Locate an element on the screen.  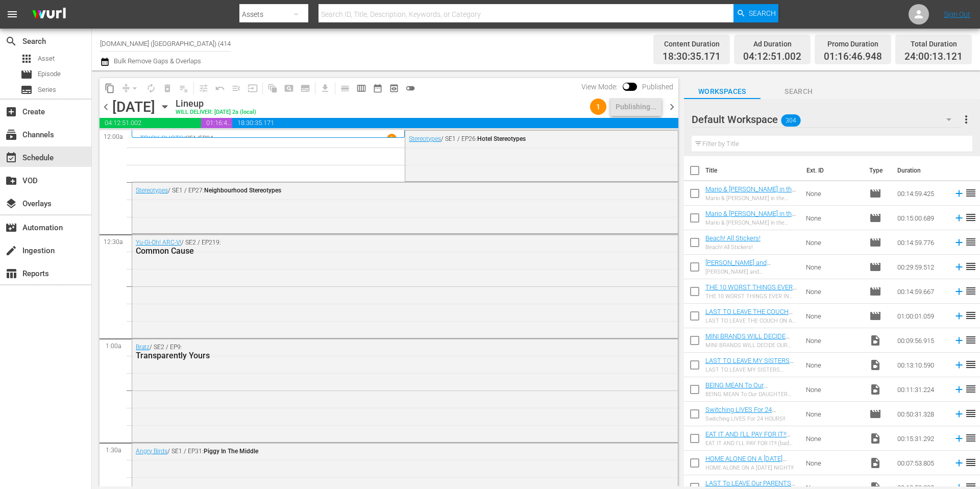
div: MINI BRANDS WILL DECIDE OUR DINNER!! is located at coordinates (751, 346).